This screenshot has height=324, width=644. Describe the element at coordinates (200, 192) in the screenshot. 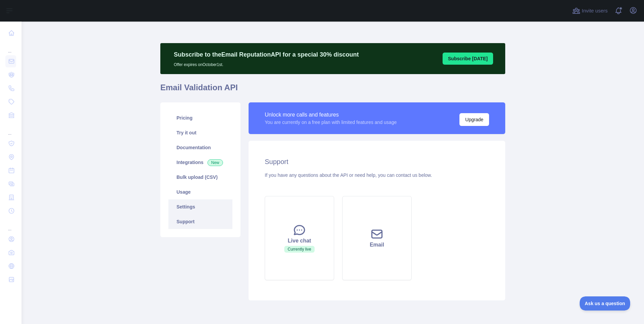

I see `a: Usage` at that location.